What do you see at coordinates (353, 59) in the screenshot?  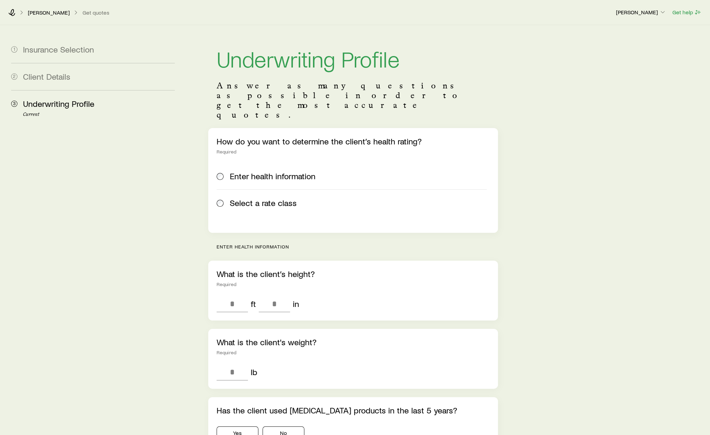 I see `h1: Underwriting Profile` at bounding box center [353, 59].